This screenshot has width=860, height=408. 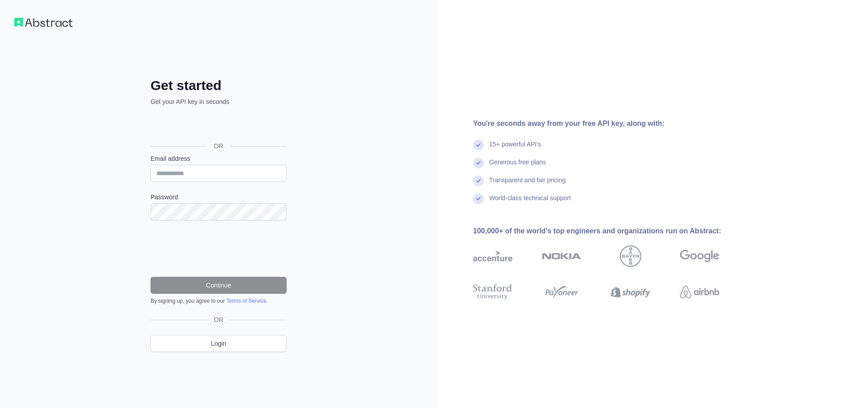 What do you see at coordinates (700, 292) in the screenshot?
I see `img: airbnb` at bounding box center [700, 292].